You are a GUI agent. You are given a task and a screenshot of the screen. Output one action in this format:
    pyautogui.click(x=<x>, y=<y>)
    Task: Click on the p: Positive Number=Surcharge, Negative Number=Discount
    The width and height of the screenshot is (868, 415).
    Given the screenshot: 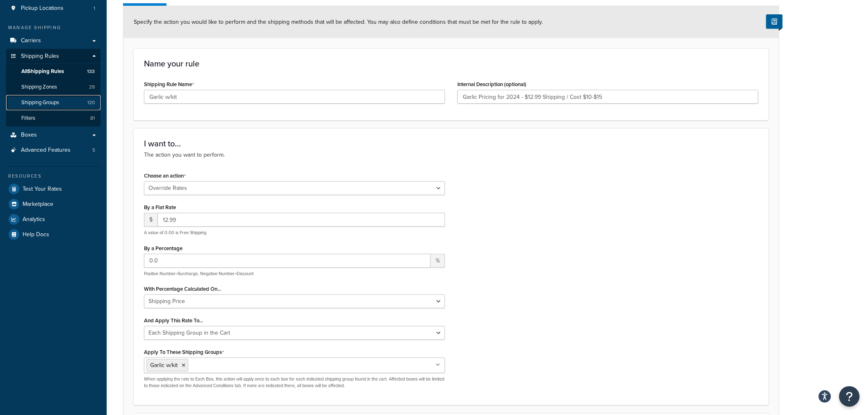 What is the action you would take?
    pyautogui.click(x=295, y=274)
    